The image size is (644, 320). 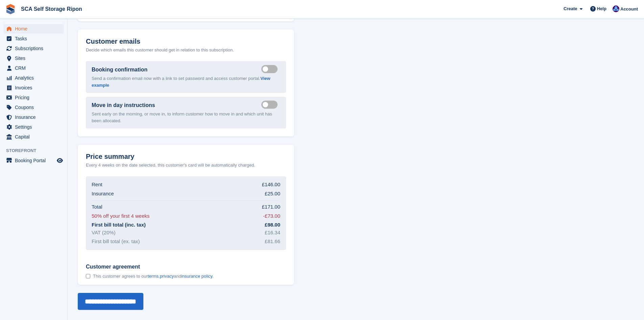 What do you see at coordinates (186, 42) in the screenshot?
I see `h2: Customer emails` at bounding box center [186, 42].